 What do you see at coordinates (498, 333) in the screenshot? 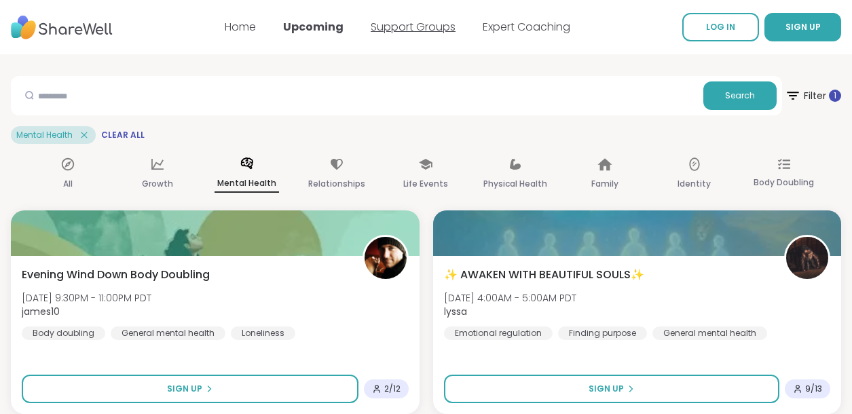
I see `div: Emotional regulation` at bounding box center [498, 333].